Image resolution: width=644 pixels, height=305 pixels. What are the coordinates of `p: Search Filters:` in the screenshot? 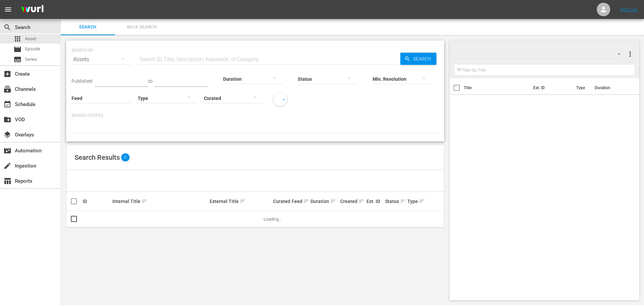 It's located at (256, 115).